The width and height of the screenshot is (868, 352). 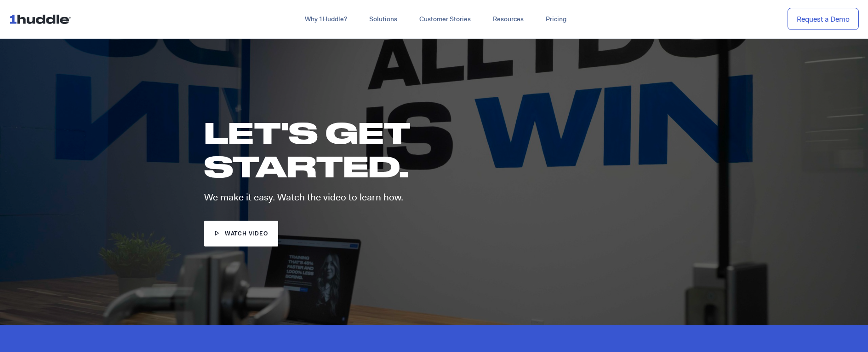 I want to click on a: watch video, so click(x=241, y=234).